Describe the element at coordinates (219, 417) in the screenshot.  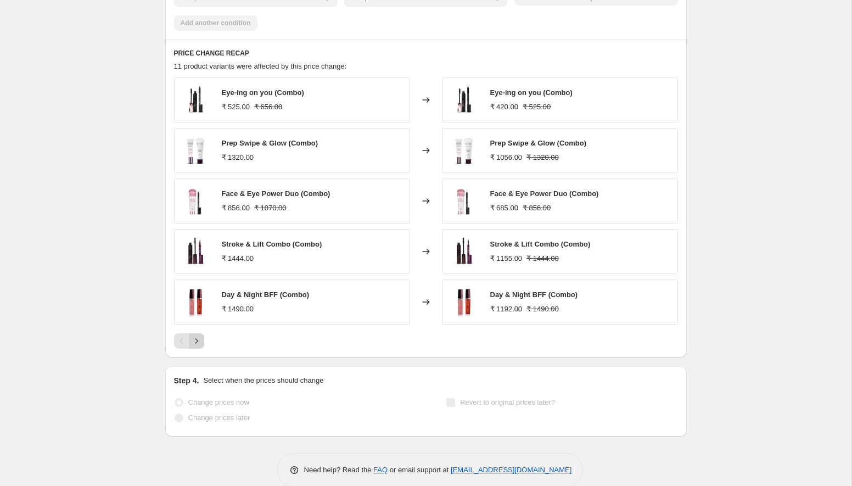
I see `span: Change prices later` at that location.